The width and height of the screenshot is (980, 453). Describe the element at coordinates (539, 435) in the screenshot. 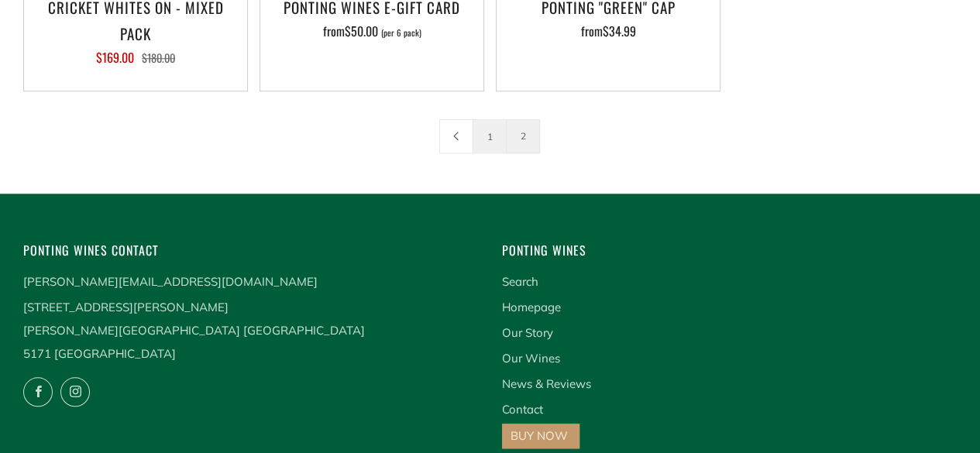

I see `a: BUY NOW` at that location.